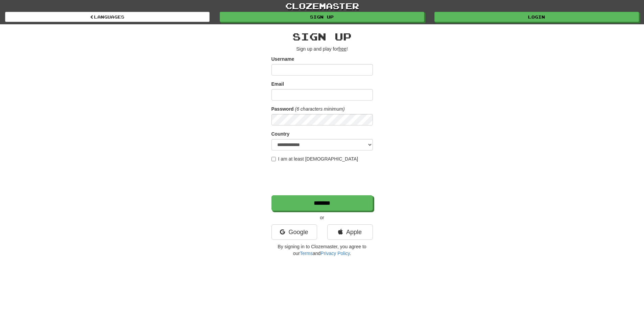 Image resolution: width=644 pixels, height=310 pixels. Describe the element at coordinates (320, 109) in the screenshot. I see `em: (6 characters minimum)` at that location.